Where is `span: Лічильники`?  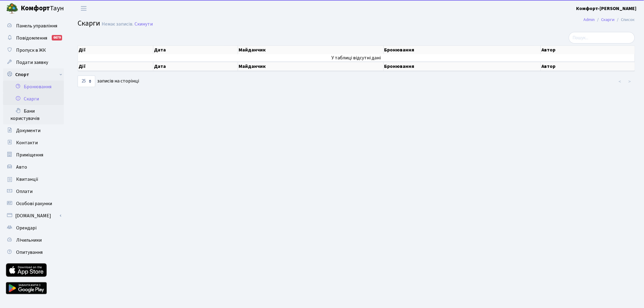
span: Лічильники is located at coordinates (29, 240).